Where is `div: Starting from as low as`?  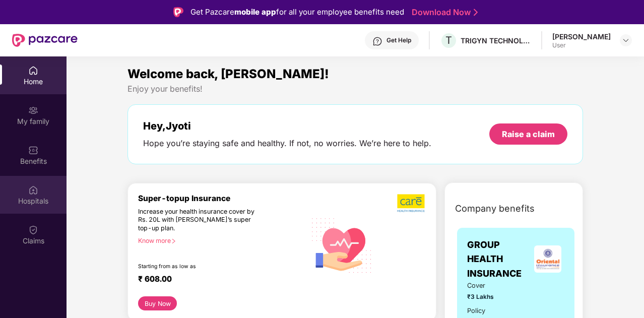 div: Starting from as low as is located at coordinates (200, 267).